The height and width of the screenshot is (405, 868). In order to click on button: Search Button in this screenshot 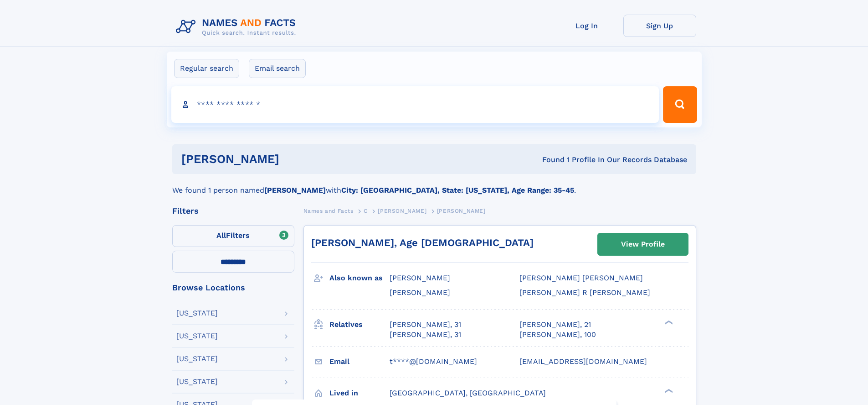, I will do `click(680, 105)`.